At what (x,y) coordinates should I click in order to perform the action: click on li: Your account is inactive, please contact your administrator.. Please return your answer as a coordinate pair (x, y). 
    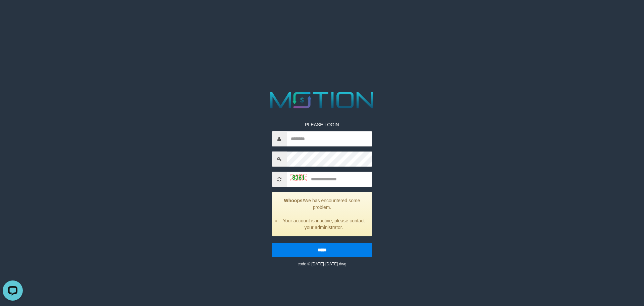
    Looking at the image, I should click on (324, 224).